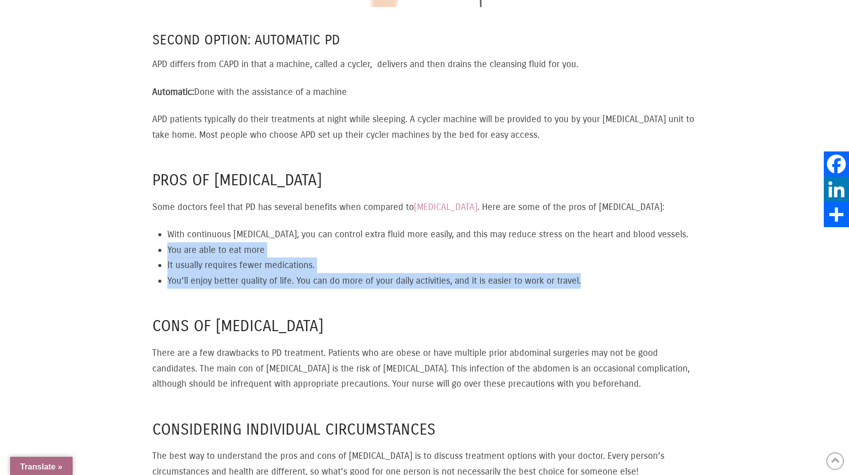  I want to click on p: APD patients typically do their treatments at night while sleeping. A cycler machine will be prov..., so click(425, 127).